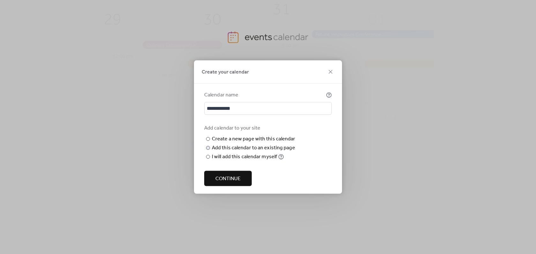  Describe the element at coordinates (244, 157) in the screenshot. I see `div: I will add this calendar myself` at that location.